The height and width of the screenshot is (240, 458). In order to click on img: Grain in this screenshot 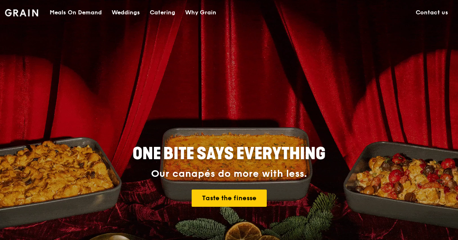, I will do `click(21, 13)`.